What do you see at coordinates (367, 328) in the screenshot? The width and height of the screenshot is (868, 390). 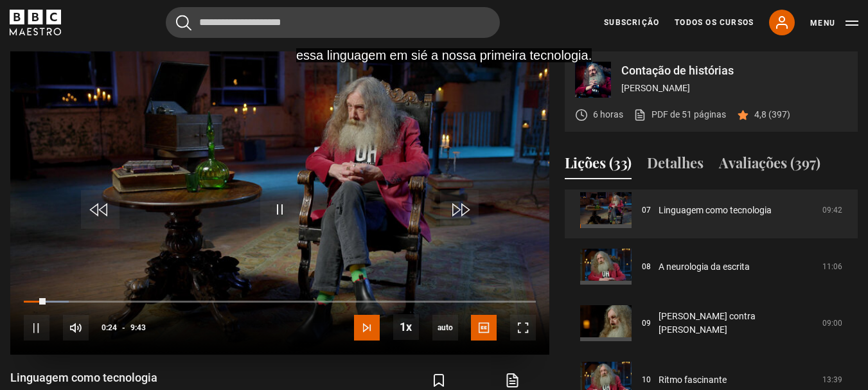 I see `button: Next Lesson` at bounding box center [367, 328].